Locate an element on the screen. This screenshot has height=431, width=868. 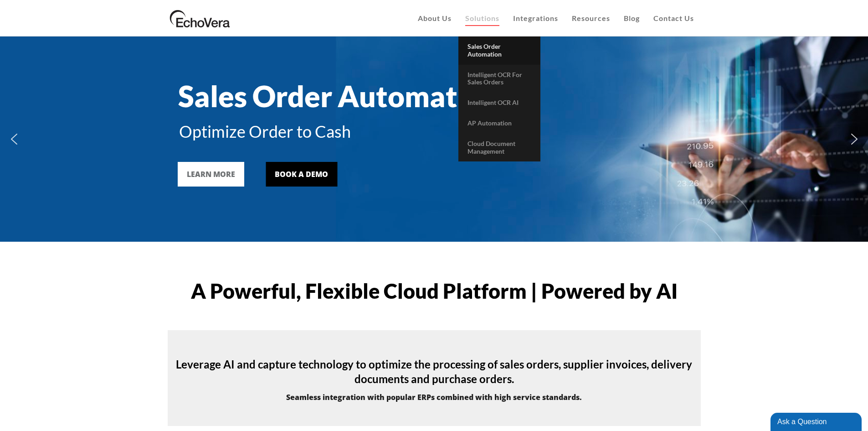
a: Cloud Document Management is located at coordinates (499, 148).